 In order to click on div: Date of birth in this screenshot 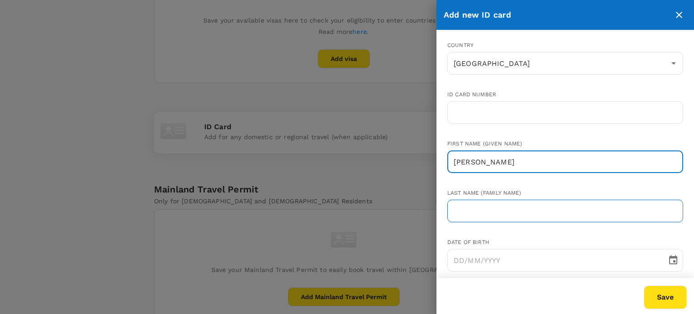, I will do `click(565, 242)`.